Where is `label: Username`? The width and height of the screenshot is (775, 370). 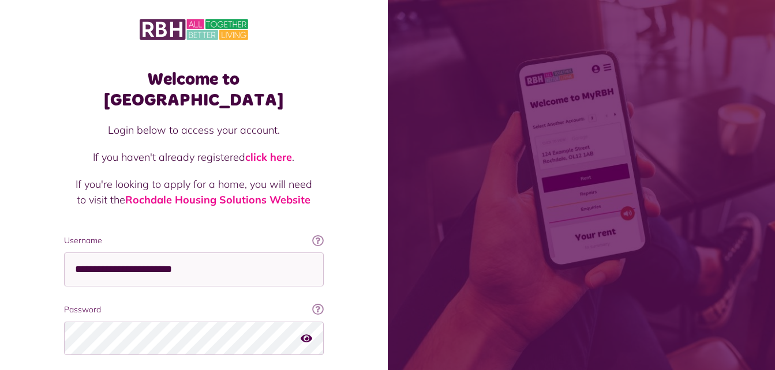
label: Username is located at coordinates (194, 241).